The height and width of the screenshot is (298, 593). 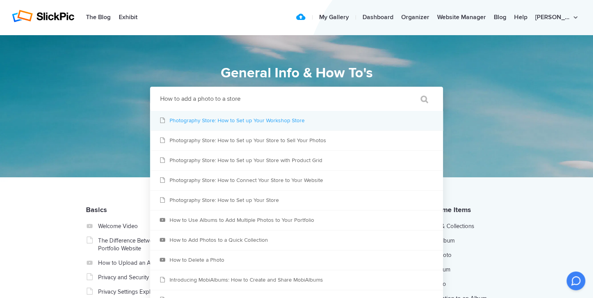 I want to click on a: Introducing MobiAlbums: How to Create and Share MobiAlbums, so click(x=296, y=280).